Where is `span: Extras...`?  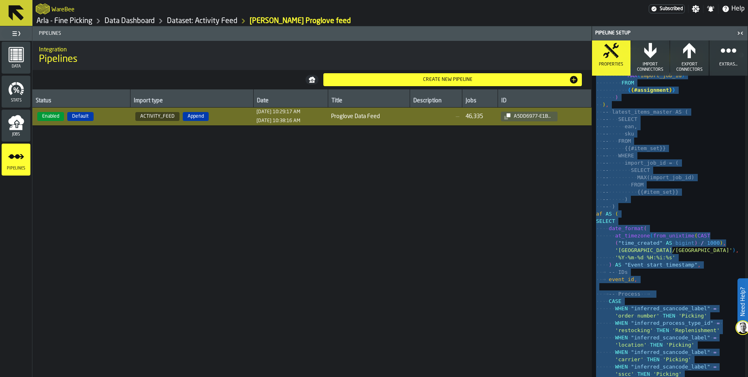 span: Extras... is located at coordinates (728, 64).